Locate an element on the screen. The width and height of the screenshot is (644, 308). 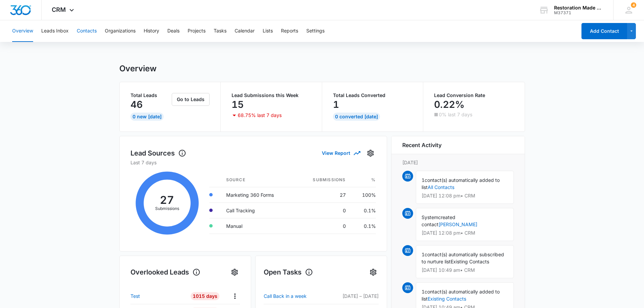
h1: Overlooked Leads is located at coordinates (166, 272).